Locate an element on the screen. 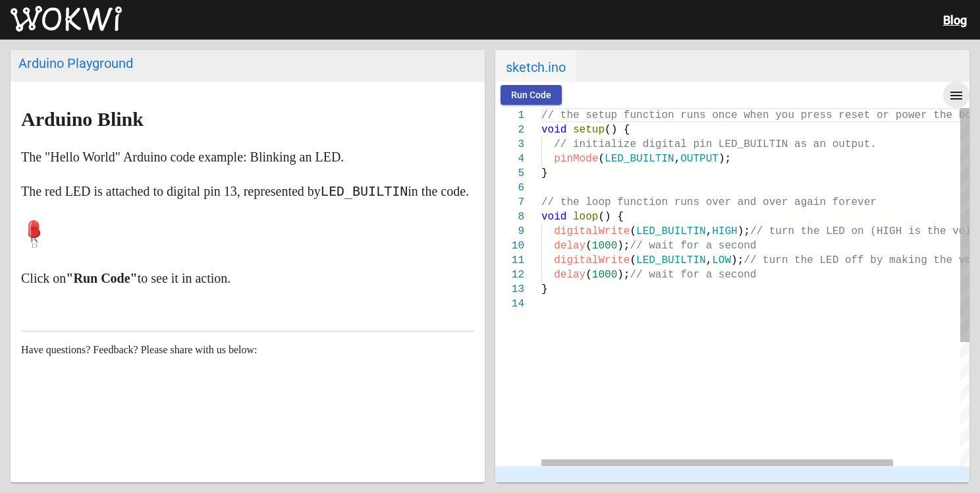 This screenshot has height=493, width=980. span: ver is located at coordinates (867, 202).